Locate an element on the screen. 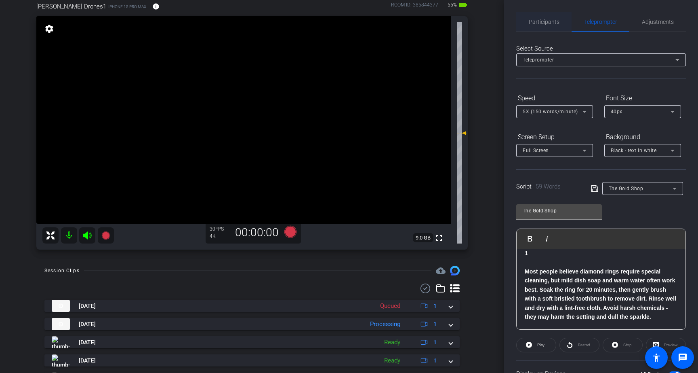 The image size is (698, 373). span: Adjustments is located at coordinates (658, 22).